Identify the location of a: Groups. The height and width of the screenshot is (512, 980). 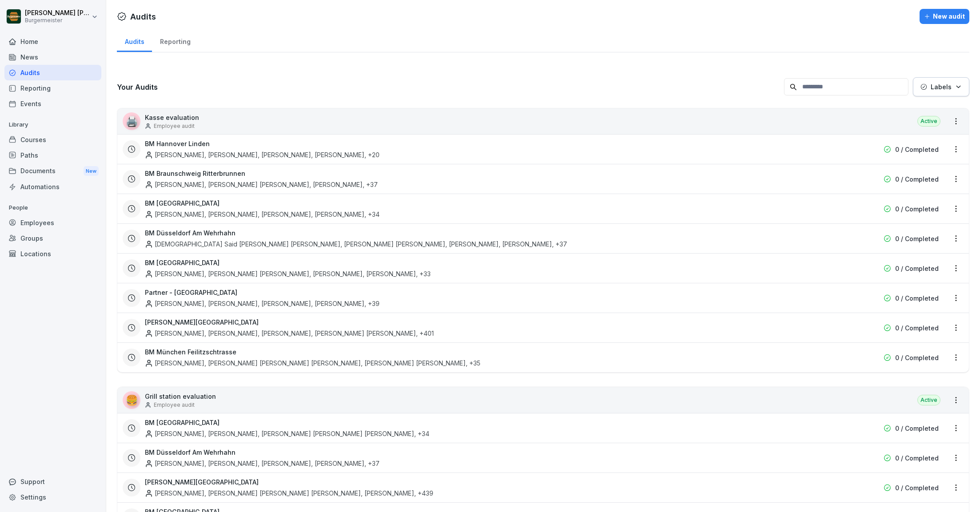
(53, 238).